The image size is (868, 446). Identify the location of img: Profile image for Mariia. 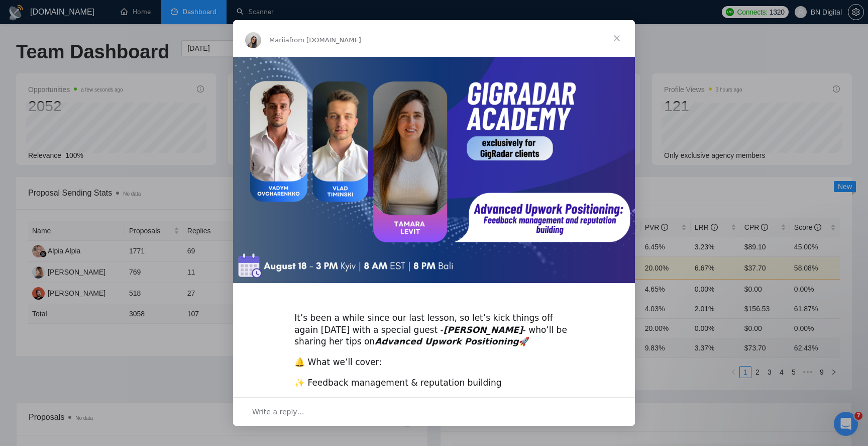
(253, 40).